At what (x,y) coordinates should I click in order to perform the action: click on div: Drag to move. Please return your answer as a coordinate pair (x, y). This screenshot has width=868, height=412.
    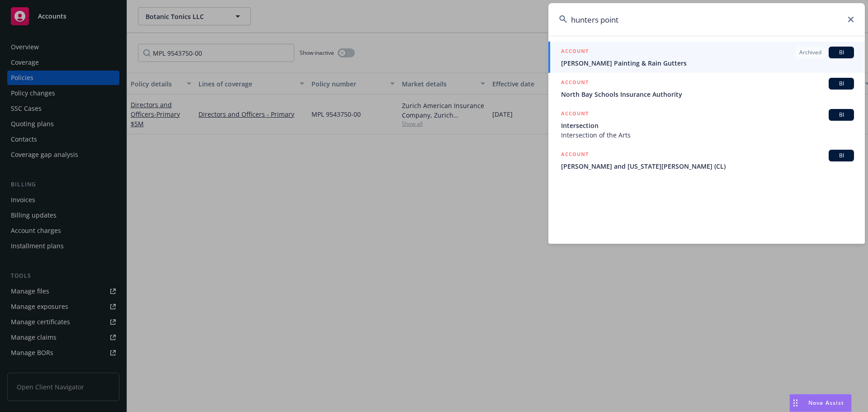
    Looking at the image, I should click on (795, 403).